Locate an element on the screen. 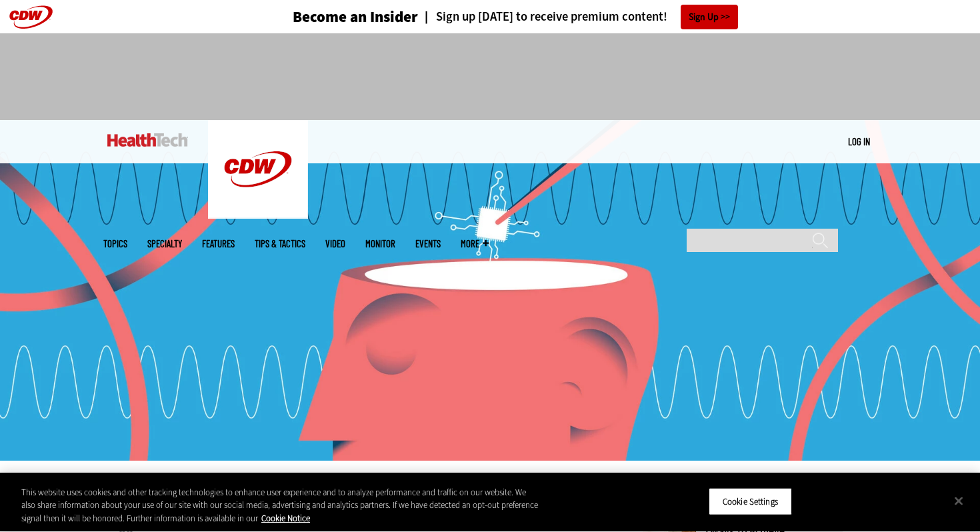 This screenshot has height=532, width=980. button: Close is located at coordinates (959, 501).